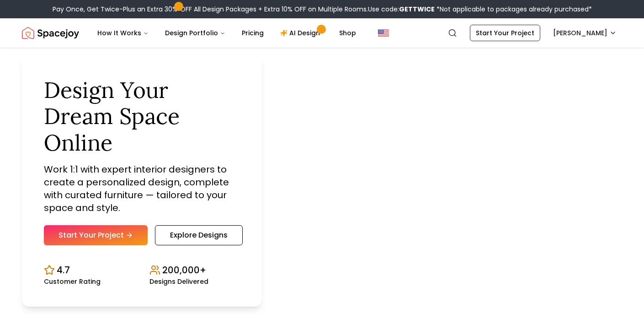 This screenshot has height=314, width=644. Describe the element at coordinates (347, 33) in the screenshot. I see `a: Shop` at that location.